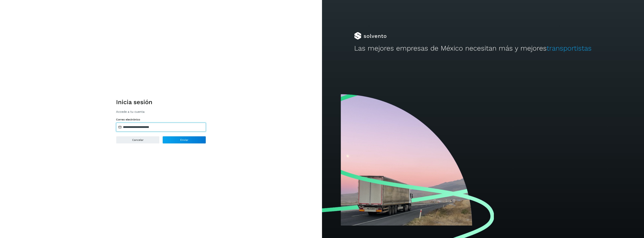 Image resolution: width=644 pixels, height=238 pixels. Describe the element at coordinates (184, 140) in the screenshot. I see `button: Enviar` at that location.